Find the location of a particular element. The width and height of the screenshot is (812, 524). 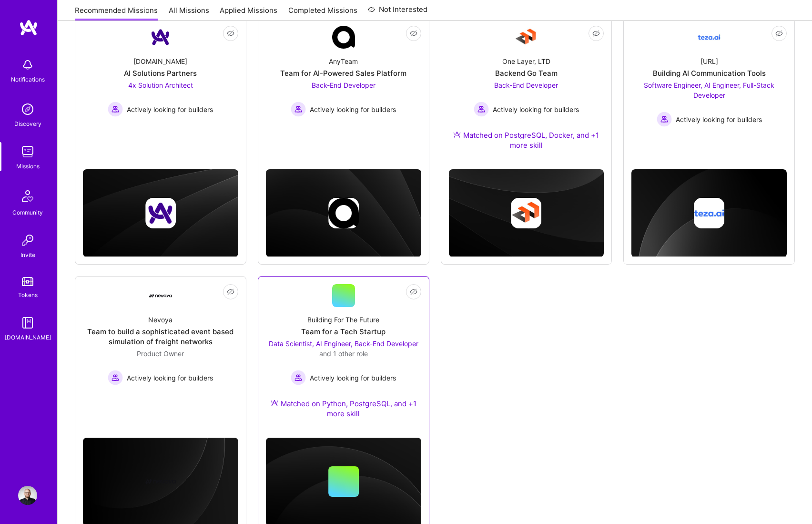

img: discovery is located at coordinates (28, 109).